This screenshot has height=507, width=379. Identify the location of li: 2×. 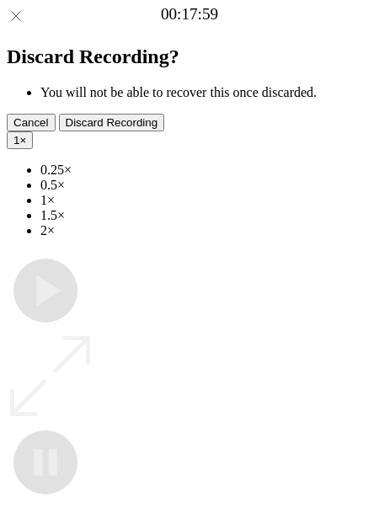
(206, 231).